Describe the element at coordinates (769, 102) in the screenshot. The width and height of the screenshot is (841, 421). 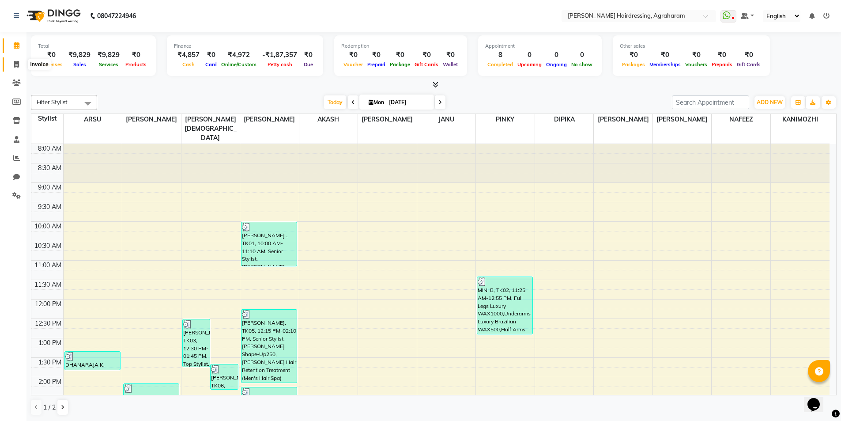
I see `span: ADD NEW` at that location.